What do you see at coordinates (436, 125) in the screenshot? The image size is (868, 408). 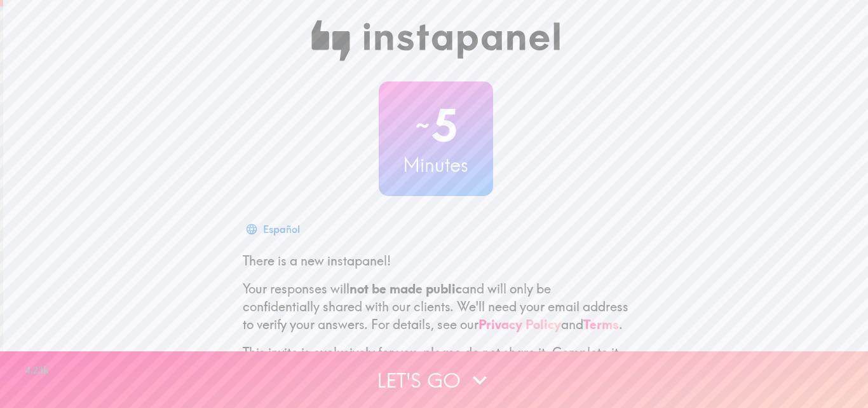 I see `h2: 5` at bounding box center [436, 125].